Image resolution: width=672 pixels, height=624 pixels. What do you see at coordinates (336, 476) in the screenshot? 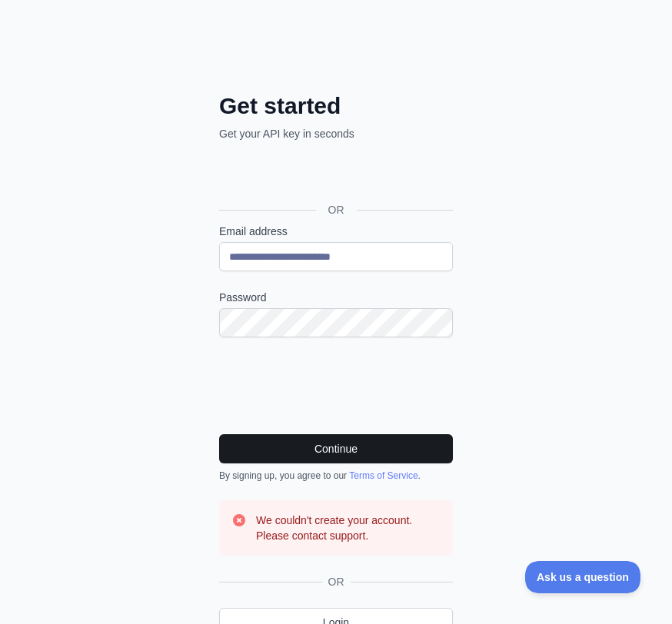
I see `div: By signing up, you agree to our .` at bounding box center [336, 476].